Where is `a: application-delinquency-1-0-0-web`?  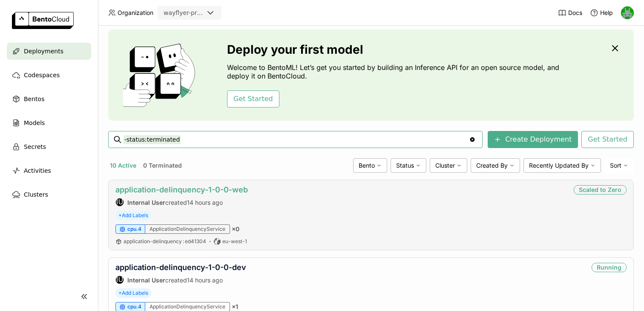
a: application-delinquency-1-0-0-web is located at coordinates (181, 189).